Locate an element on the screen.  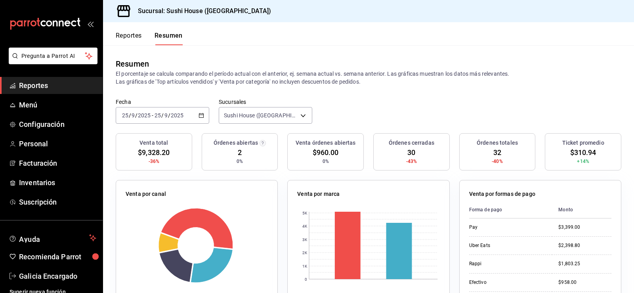
div: Pay is located at coordinates (507, 227).